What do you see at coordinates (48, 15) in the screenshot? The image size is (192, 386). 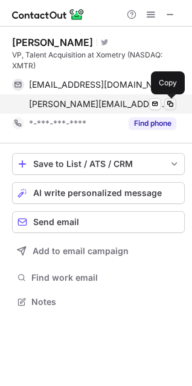 I see `img: ContactOut v5.3.10` at bounding box center [48, 15].